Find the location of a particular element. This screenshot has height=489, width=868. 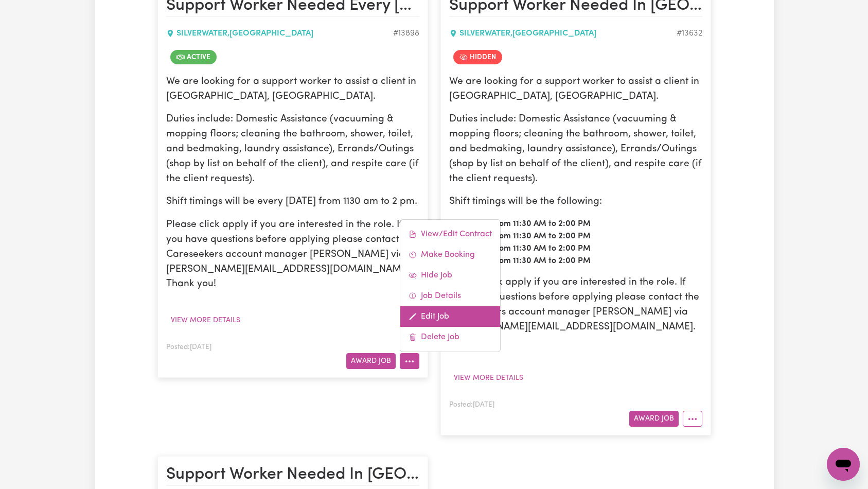

a: View/Edit Contract is located at coordinates (451, 234).